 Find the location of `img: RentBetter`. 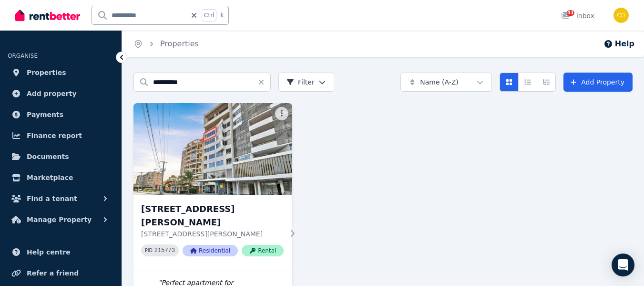

img: RentBetter is located at coordinates (48, 16).